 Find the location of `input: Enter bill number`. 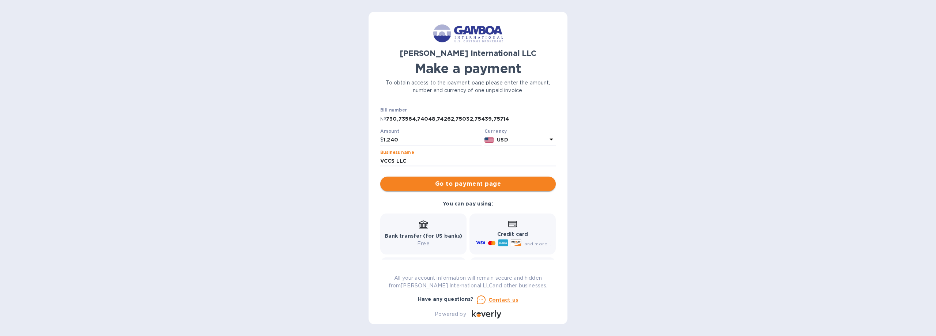

input: Enter bill number is located at coordinates (471, 119).